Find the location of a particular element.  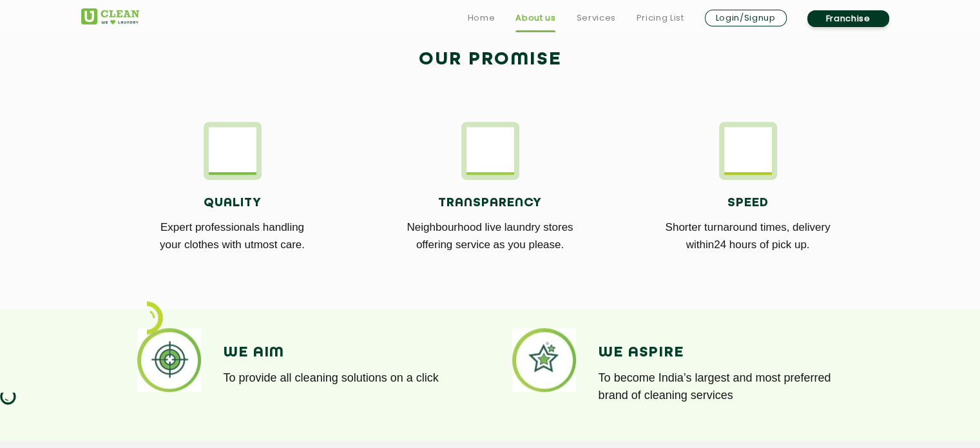

h4: Transparency is located at coordinates (490, 203).